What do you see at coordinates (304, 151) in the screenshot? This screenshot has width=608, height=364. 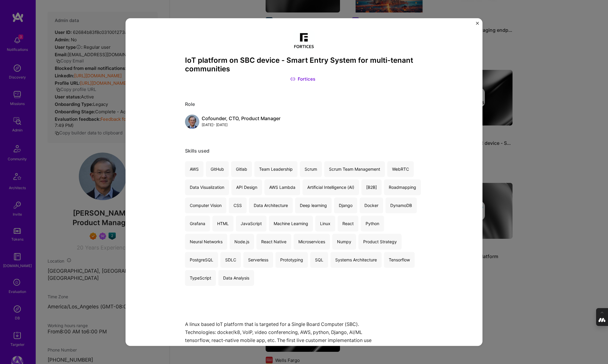 I see `div: Skills used` at bounding box center [304, 151].